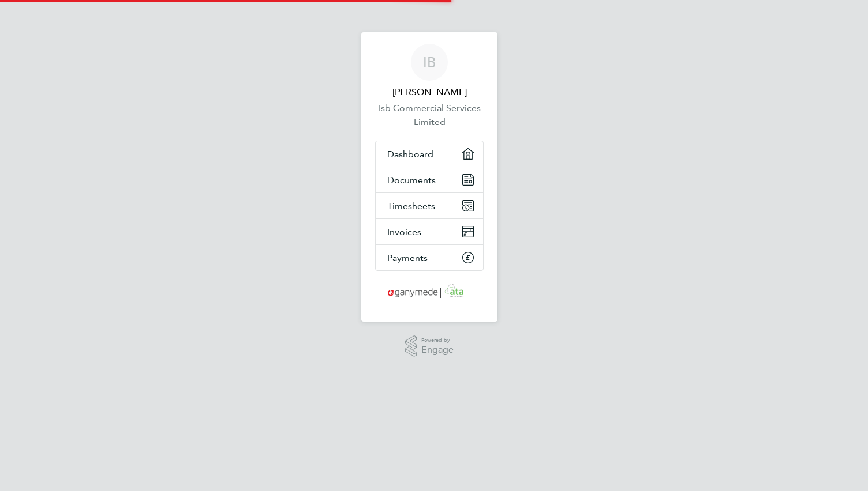 The height and width of the screenshot is (491, 868). What do you see at coordinates (430, 232) in the screenshot?
I see `a: Invoices` at bounding box center [430, 232].